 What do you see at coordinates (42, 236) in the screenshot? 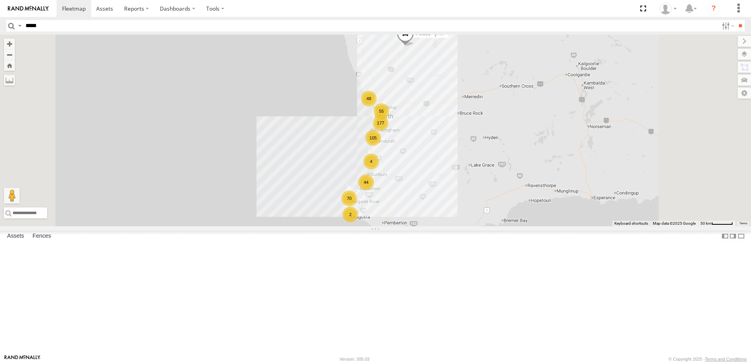
I see `label: Fences` at bounding box center [42, 236].